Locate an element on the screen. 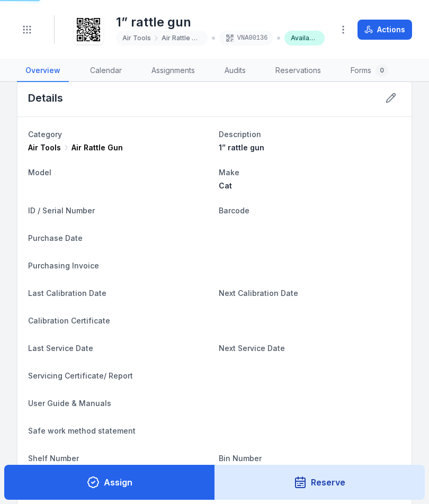 This screenshot has height=504, width=429. a: Forms0 is located at coordinates (369, 71).